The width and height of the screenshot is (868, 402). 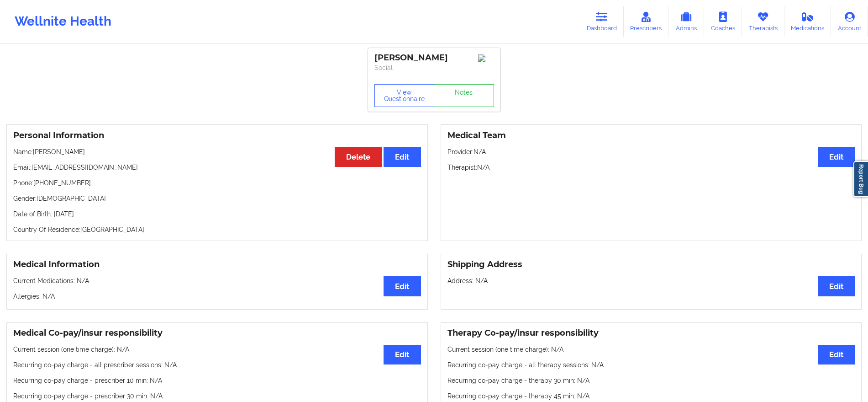 What do you see at coordinates (651, 167) in the screenshot?
I see `p: Therapist: N/A` at bounding box center [651, 167].